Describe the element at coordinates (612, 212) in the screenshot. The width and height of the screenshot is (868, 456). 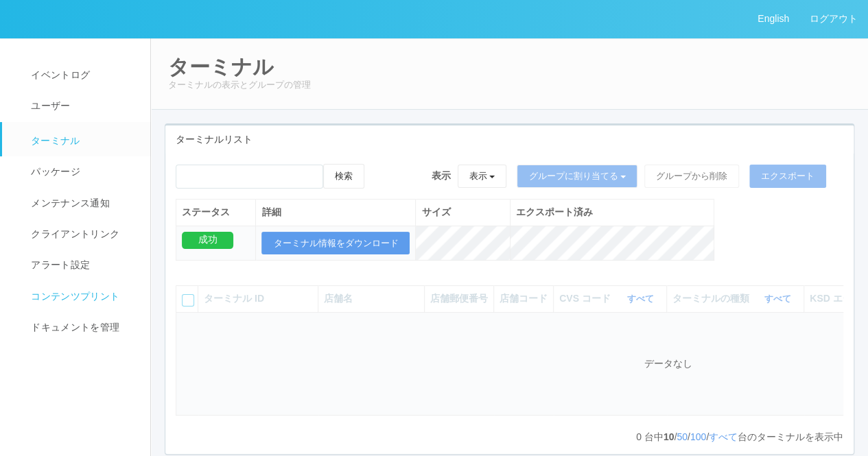
I see `div: エクスポート済み` at that location.